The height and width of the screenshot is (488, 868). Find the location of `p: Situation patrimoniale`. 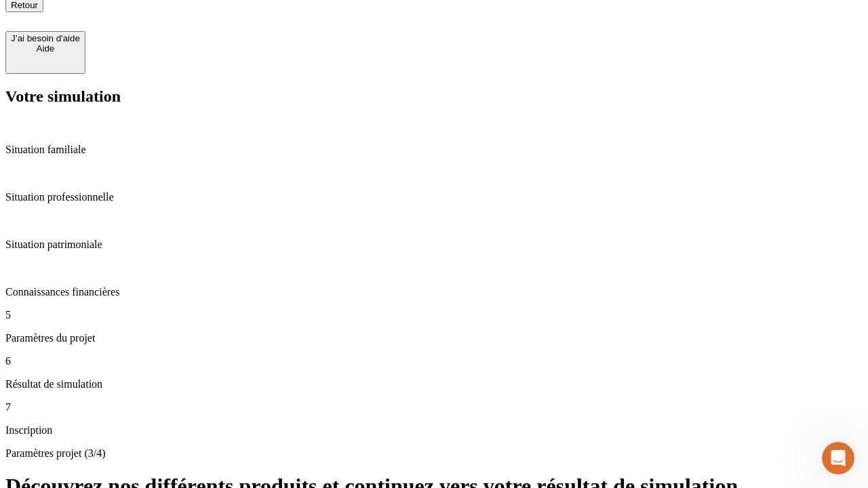

p: Situation patrimoniale is located at coordinates (434, 244).